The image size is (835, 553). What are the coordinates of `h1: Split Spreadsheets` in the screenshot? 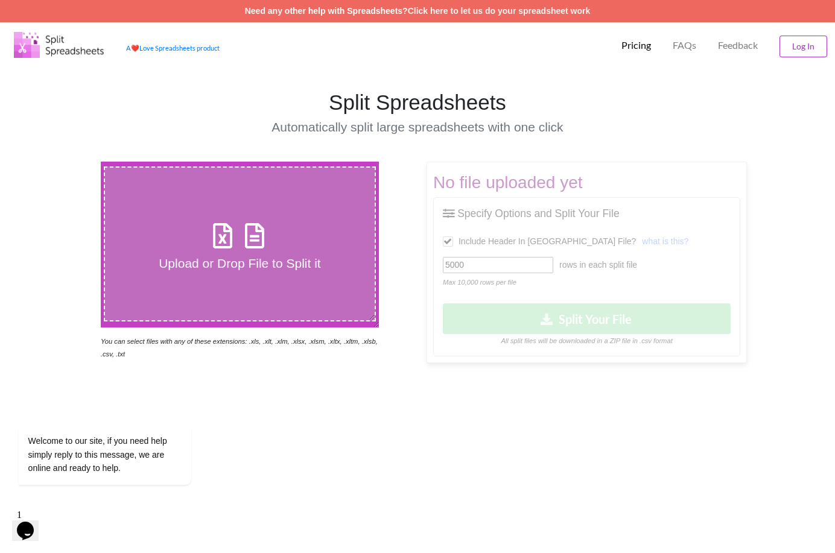 It's located at (417, 103).